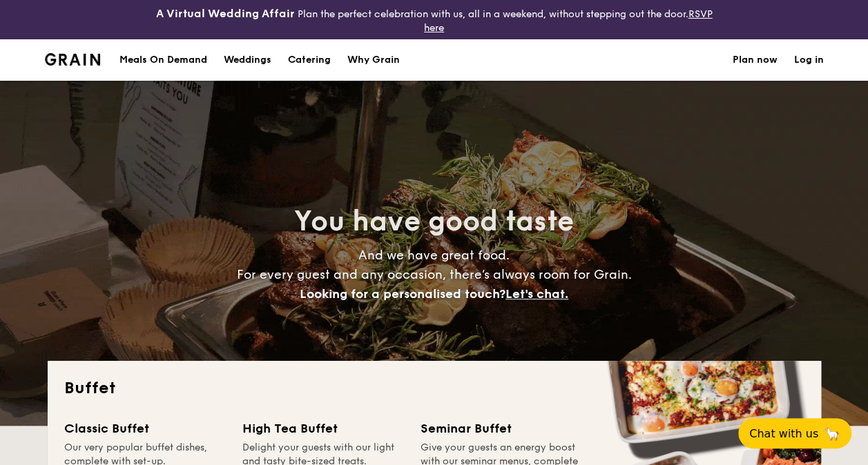 Image resolution: width=868 pixels, height=465 pixels. Describe the element at coordinates (434, 388) in the screenshot. I see `h2: Buffet` at that location.